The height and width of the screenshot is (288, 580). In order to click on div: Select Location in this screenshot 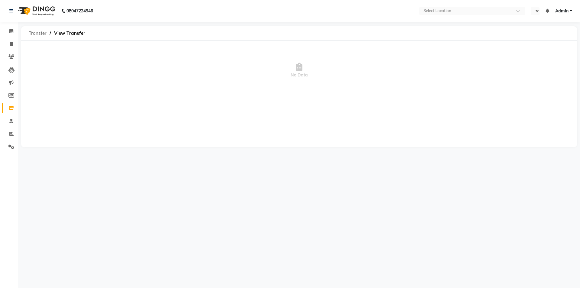, I will do `click(437, 11)`.